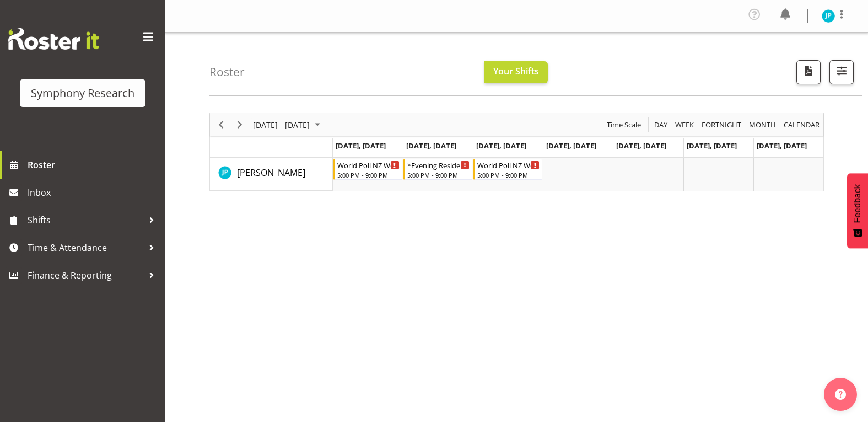  I want to click on span: Week, so click(684, 125).